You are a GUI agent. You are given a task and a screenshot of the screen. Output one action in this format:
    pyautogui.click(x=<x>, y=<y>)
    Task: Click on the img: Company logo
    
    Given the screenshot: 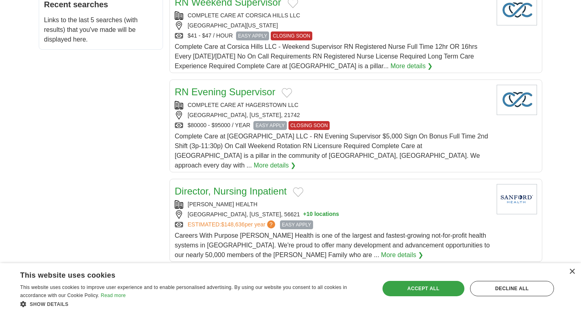 What is the action you would take?
    pyautogui.click(x=517, y=100)
    